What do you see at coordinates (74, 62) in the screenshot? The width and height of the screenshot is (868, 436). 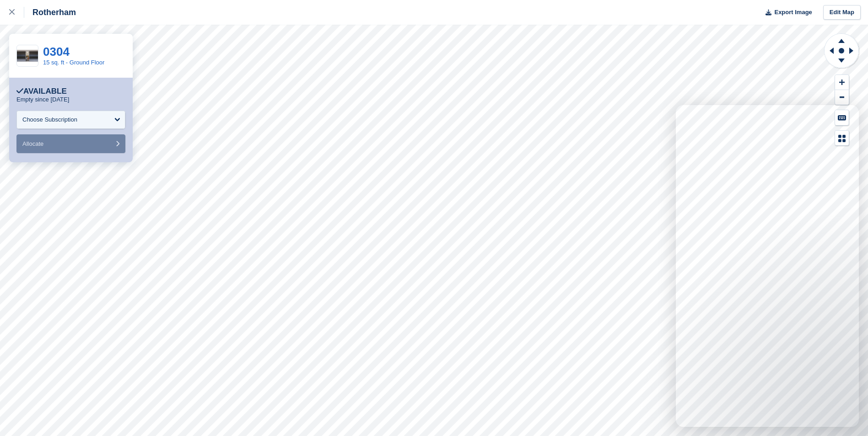 I see `a: 15 sq. ft - Ground Floor` at bounding box center [74, 62].